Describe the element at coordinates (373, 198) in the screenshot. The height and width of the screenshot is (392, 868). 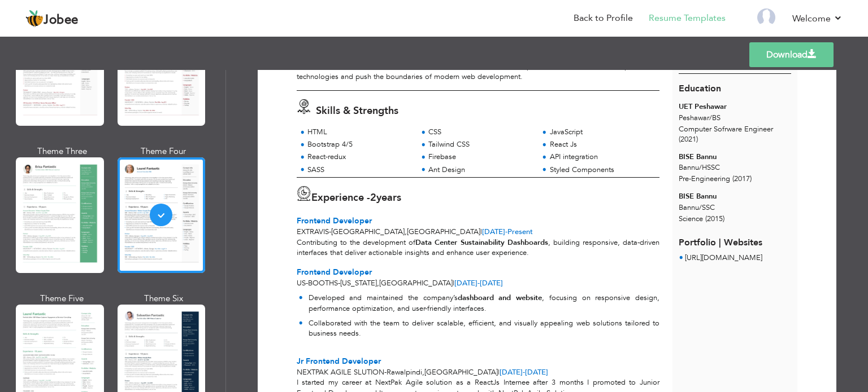
I see `span: 2` at that location.